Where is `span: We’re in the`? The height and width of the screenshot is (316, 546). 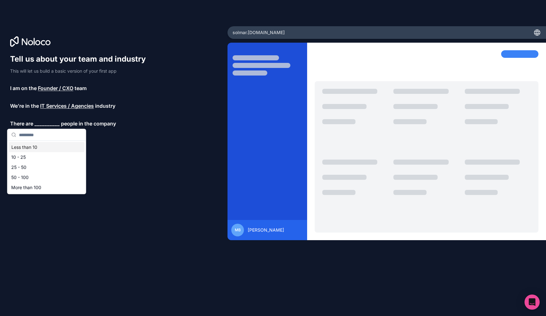
span: We’re in the is located at coordinates (24, 106).